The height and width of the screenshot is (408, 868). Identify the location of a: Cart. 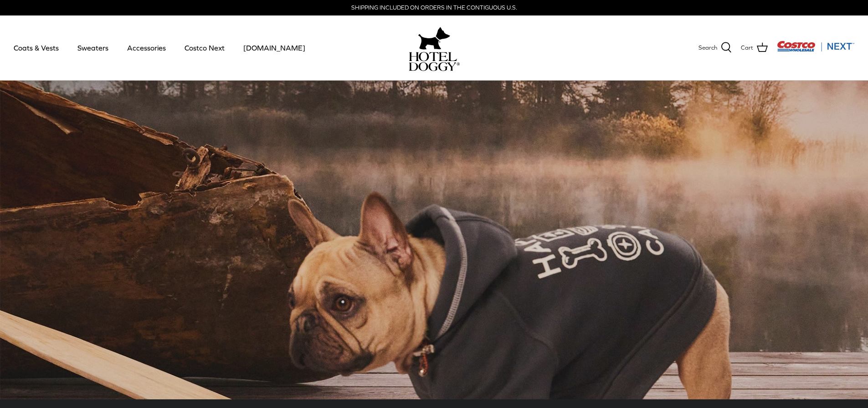
(754, 47).